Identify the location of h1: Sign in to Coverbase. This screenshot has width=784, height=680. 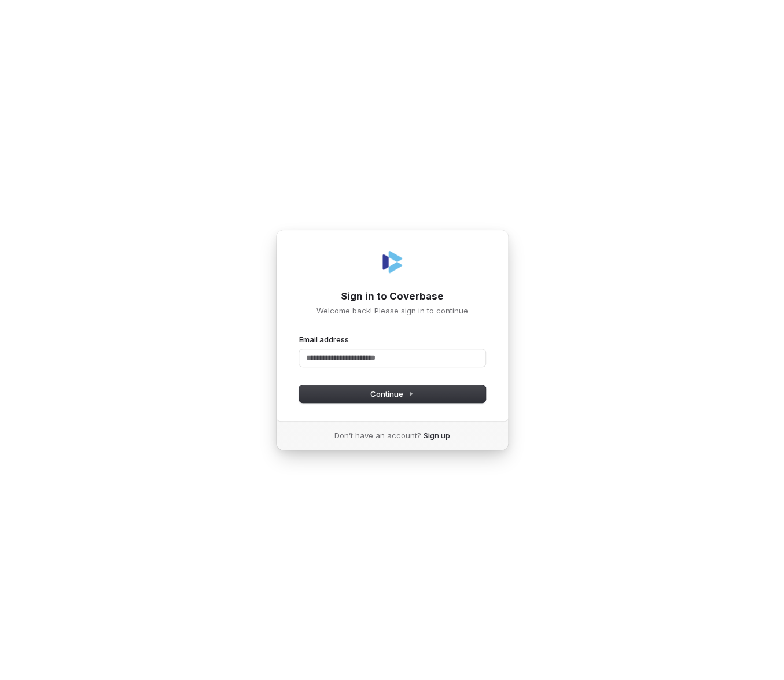
(392, 297).